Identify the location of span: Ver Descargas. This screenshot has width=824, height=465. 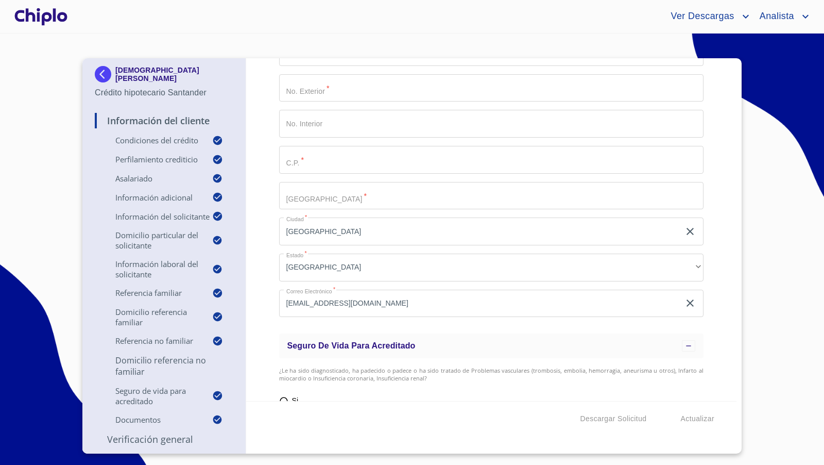
(701, 16).